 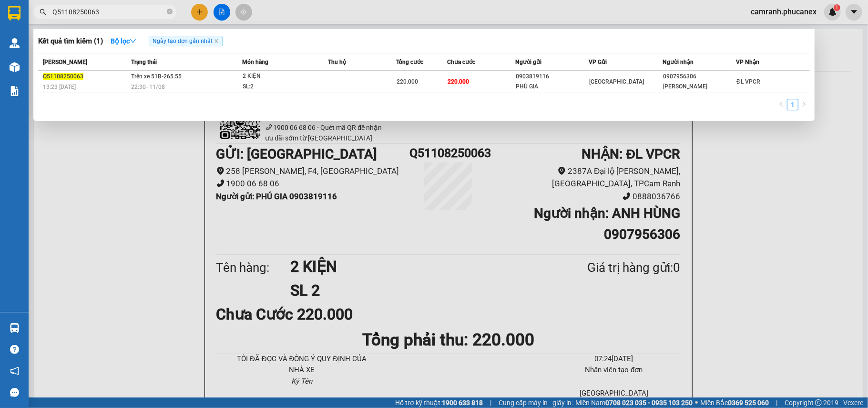 I want to click on span: Chưa cước, so click(x=461, y=62).